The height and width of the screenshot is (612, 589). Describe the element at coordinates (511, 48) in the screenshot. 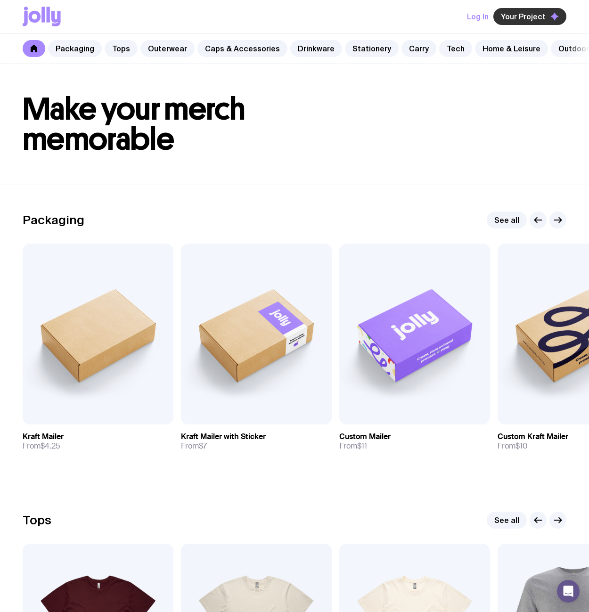

I see `a: Home & Leisure` at that location.